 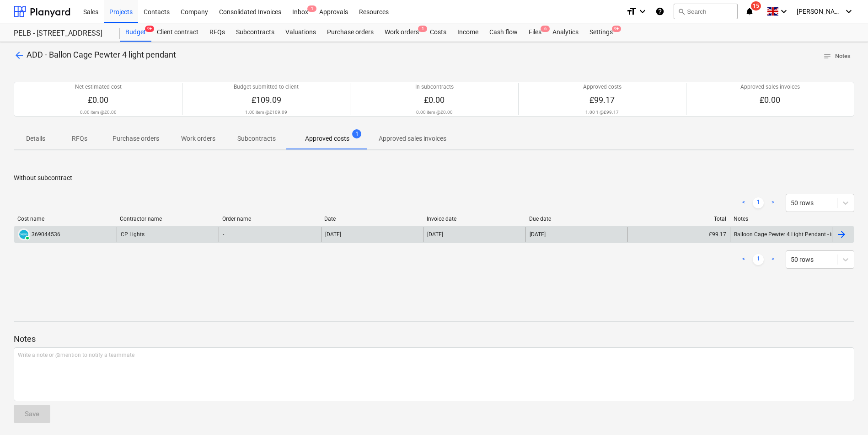 I want to click on i: Knowledge base, so click(x=660, y=11).